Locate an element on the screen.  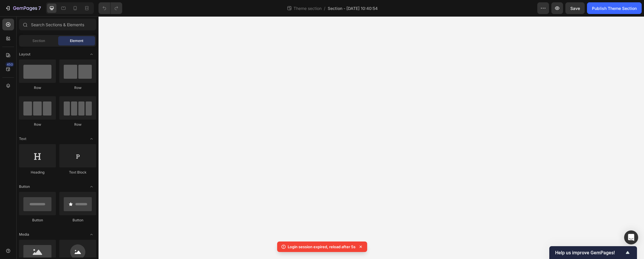
span: Save is located at coordinates (575, 8).